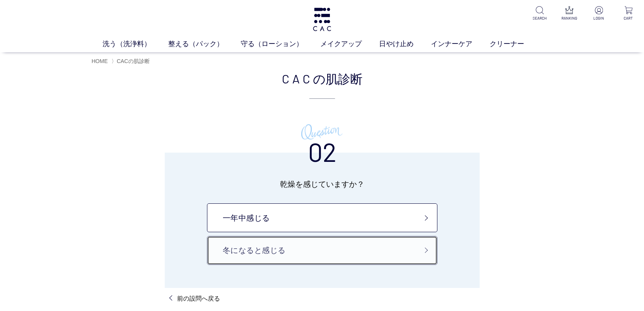 Image resolution: width=644 pixels, height=311 pixels. I want to click on p: CART, so click(628, 18).